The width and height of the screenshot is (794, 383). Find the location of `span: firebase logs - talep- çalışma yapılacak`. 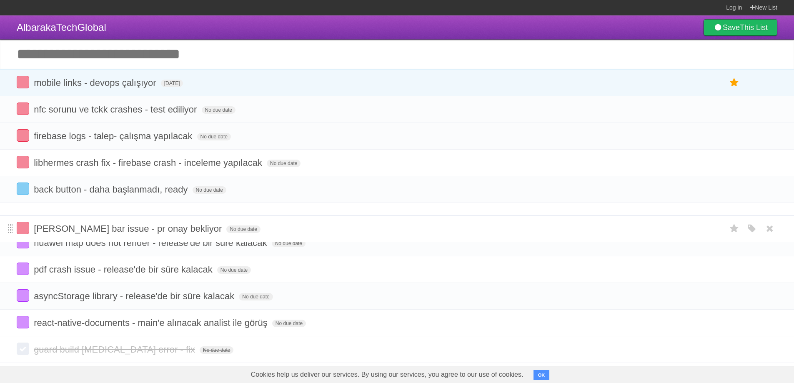

span: firebase logs - talep- çalışma yapılacak is located at coordinates (114, 136).